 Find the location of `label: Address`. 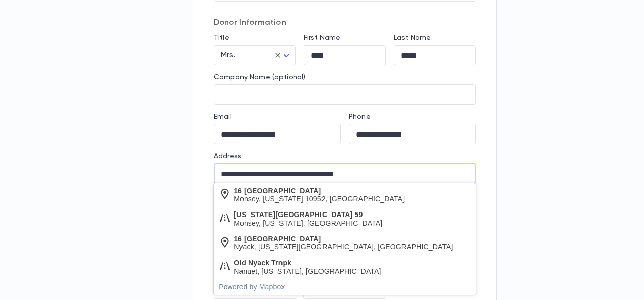

label: Address is located at coordinates (227, 156).